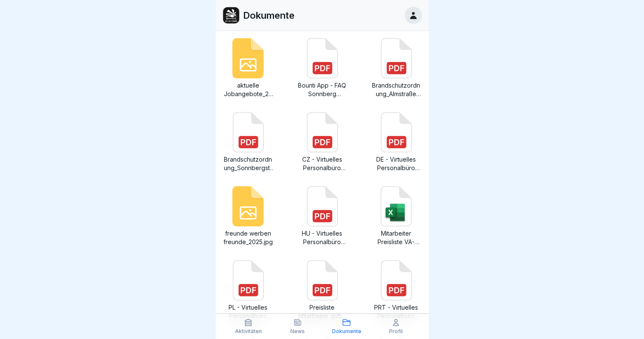 This screenshot has height=339, width=644. Describe the element at coordinates (231, 15) in the screenshot. I see `img: zazc8asra4ka39jdtci05bj8.png` at that location.